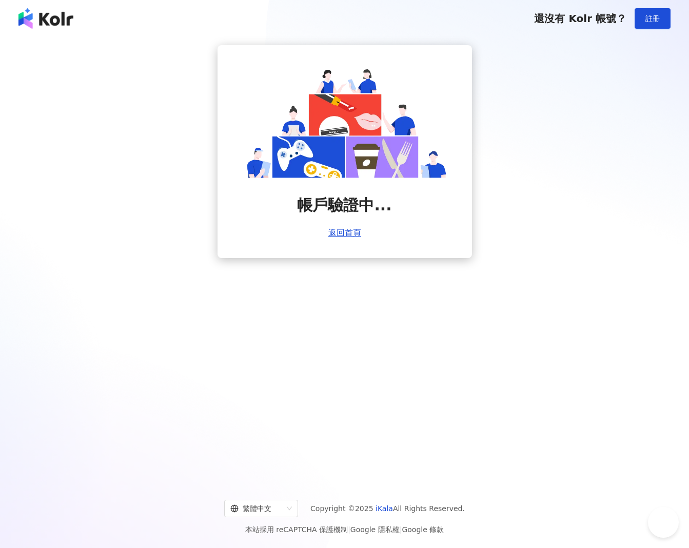 This screenshot has height=548, width=689. Describe the element at coordinates (387, 508) in the screenshot. I see `span: Copyright © 2025 All Rights Reserved.` at that location.